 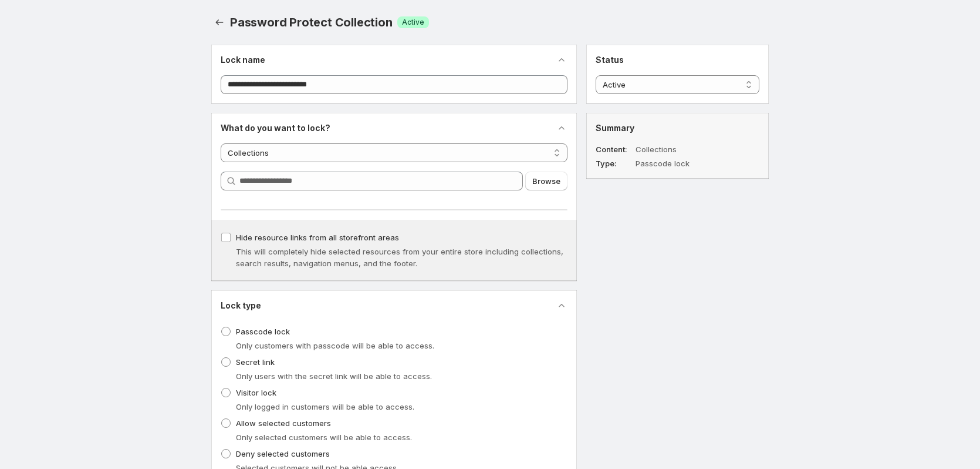 I want to click on h2: Summary, so click(x=677, y=128).